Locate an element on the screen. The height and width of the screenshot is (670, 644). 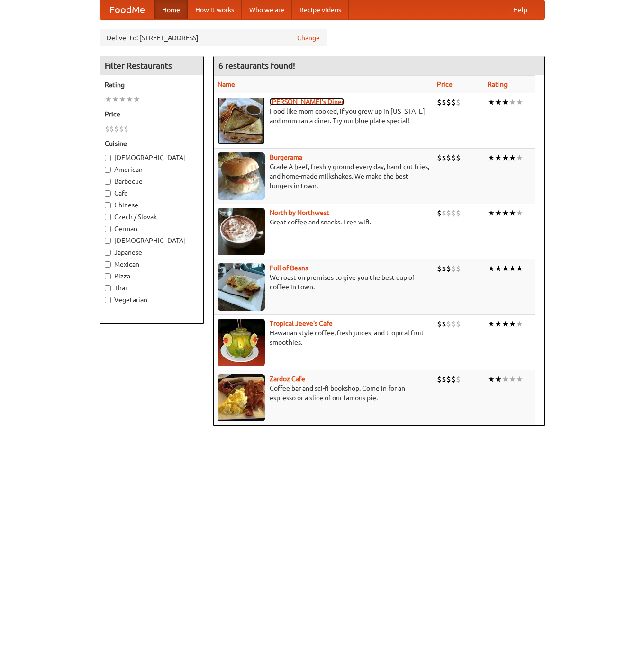
a: Change is located at coordinates (309, 38).